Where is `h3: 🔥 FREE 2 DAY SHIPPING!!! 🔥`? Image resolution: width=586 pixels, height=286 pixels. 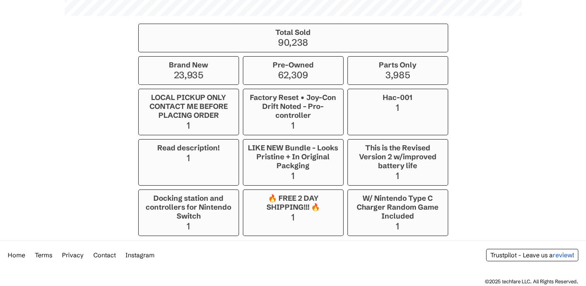 h3: 🔥 FREE 2 DAY SHIPPING!!! 🔥 is located at coordinates (293, 202).